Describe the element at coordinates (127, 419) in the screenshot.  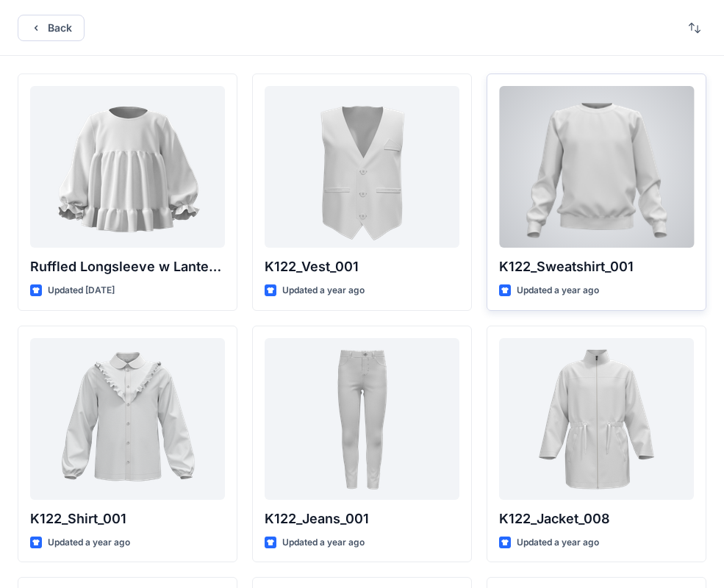
I see `a: K122_Shirt_001` at that location.